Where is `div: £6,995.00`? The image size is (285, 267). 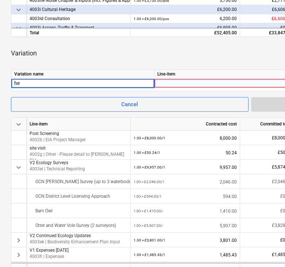
div: £6,995.00 is located at coordinates (186, 28).